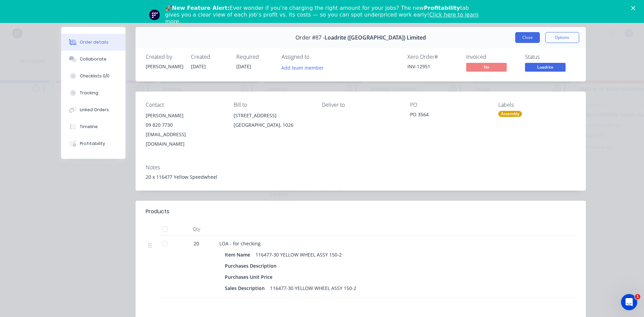 This screenshot has height=317, width=644. Describe the element at coordinates (255, 57) in the screenshot. I see `div: Required` at that location.